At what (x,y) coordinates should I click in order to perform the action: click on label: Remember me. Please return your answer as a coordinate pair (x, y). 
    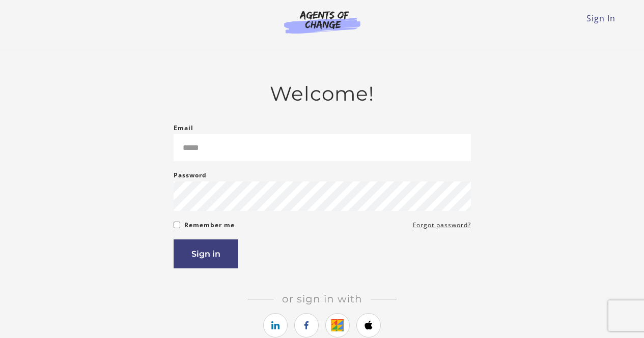
    Looking at the image, I should click on (209, 225).